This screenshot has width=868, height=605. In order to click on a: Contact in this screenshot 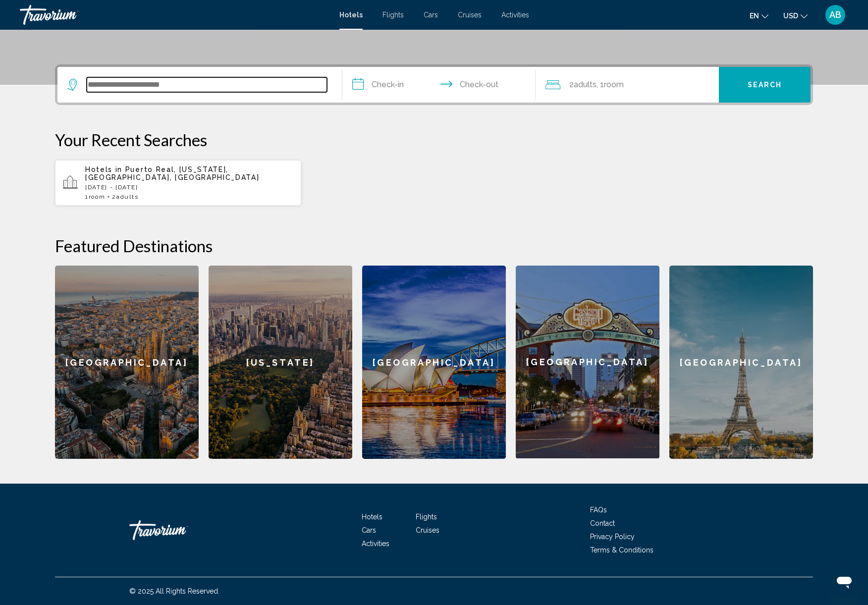, I will do `click(602, 523)`.